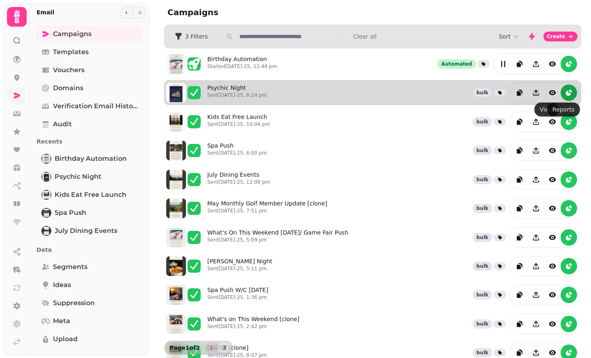 The width and height of the screenshot is (591, 358). I want to click on a: Verification email history, so click(90, 106).